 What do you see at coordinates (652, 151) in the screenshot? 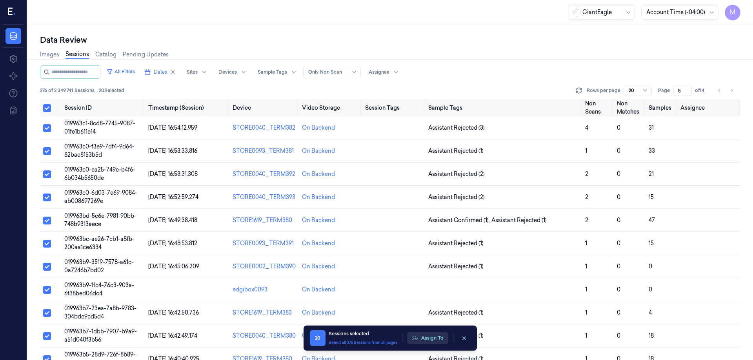
I see `span: 33` at bounding box center [652, 151].